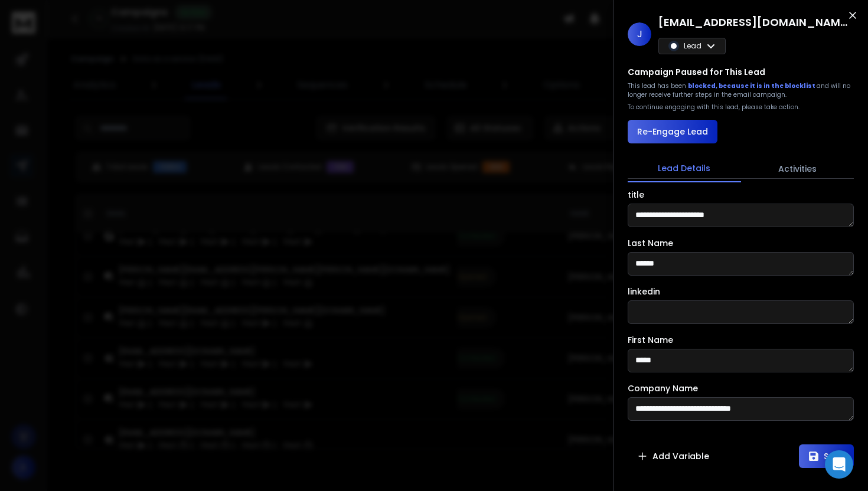 The height and width of the screenshot is (491, 868). Describe the element at coordinates (644, 291) in the screenshot. I see `label: linkedin` at that location.